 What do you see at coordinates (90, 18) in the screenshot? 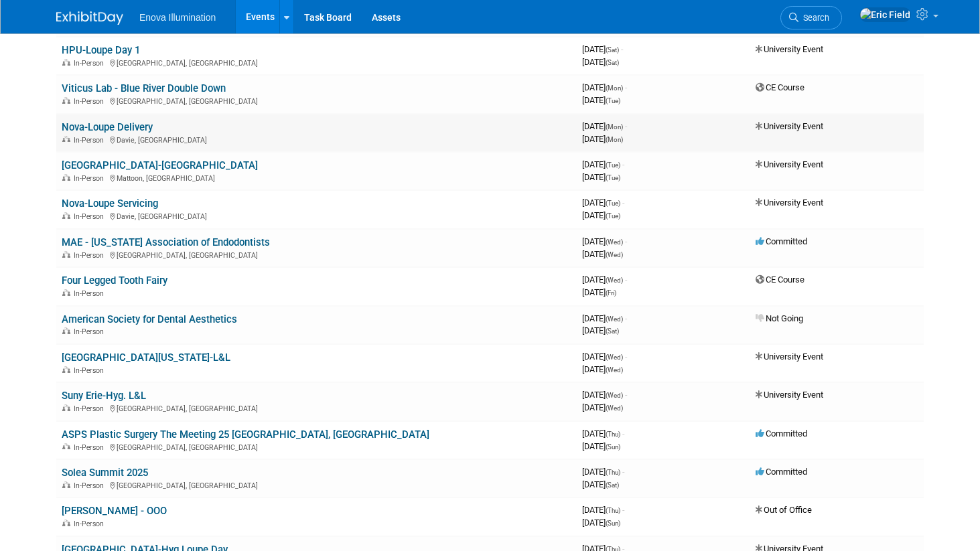
I see `img: ExhibitDay` at bounding box center [90, 18].